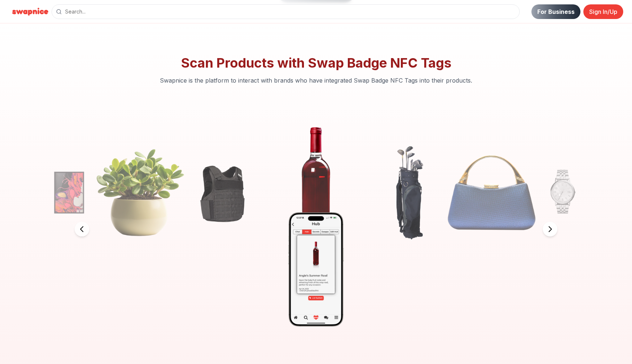 This screenshot has width=632, height=364. Describe the element at coordinates (30, 12) in the screenshot. I see `img: Swapnice Logo` at that location.